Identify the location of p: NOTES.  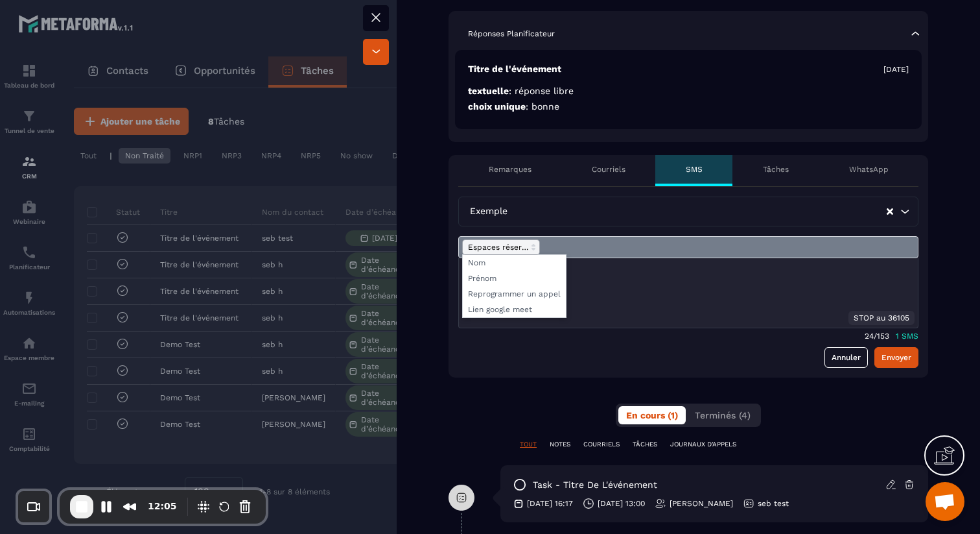
(560, 445).